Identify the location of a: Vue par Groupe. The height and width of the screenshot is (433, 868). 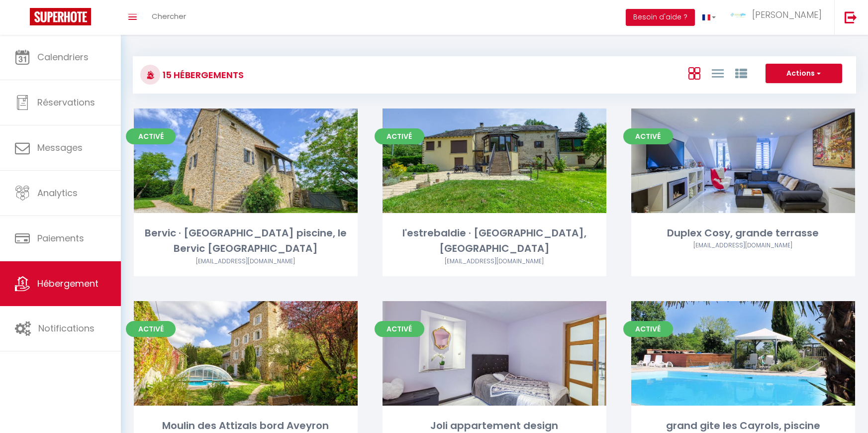
(741, 73).